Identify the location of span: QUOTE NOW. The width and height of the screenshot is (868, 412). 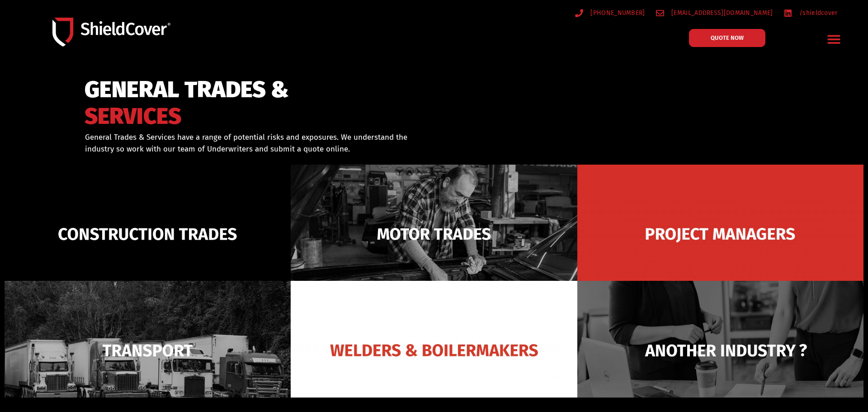
(727, 38).